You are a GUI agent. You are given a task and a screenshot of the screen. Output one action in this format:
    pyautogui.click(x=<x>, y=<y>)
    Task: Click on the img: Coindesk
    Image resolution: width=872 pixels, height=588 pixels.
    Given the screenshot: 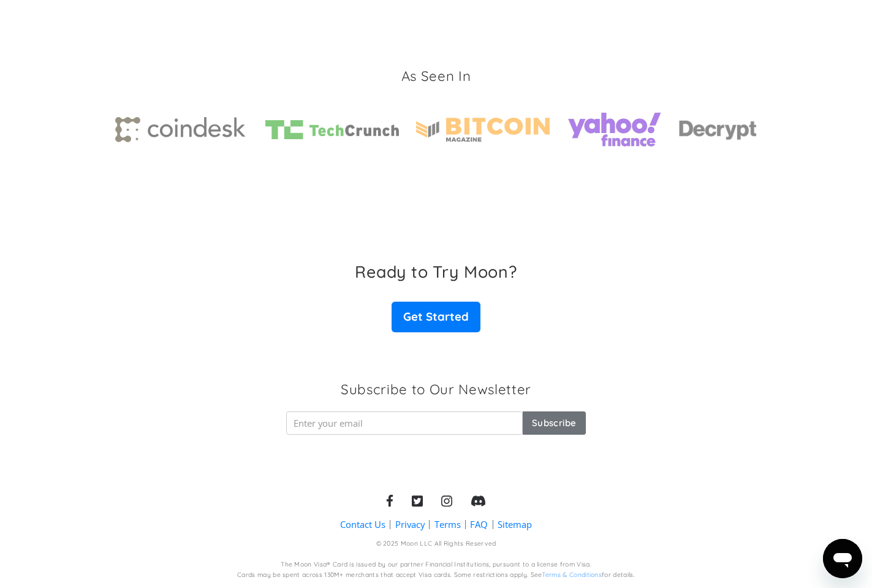 What is the action you would take?
    pyautogui.click(x=182, y=130)
    